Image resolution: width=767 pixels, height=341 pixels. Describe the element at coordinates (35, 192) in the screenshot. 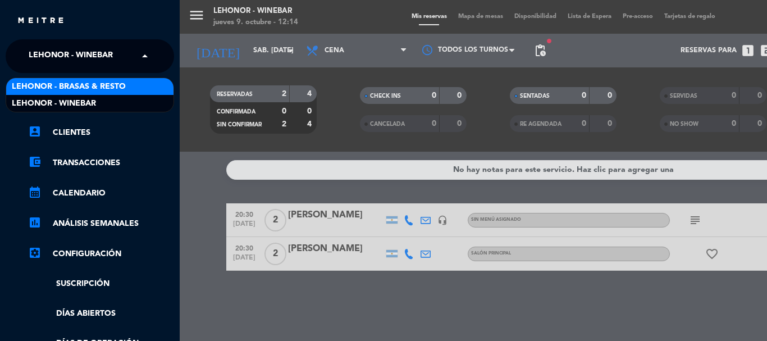

I see `i: calendar_month` at that location.